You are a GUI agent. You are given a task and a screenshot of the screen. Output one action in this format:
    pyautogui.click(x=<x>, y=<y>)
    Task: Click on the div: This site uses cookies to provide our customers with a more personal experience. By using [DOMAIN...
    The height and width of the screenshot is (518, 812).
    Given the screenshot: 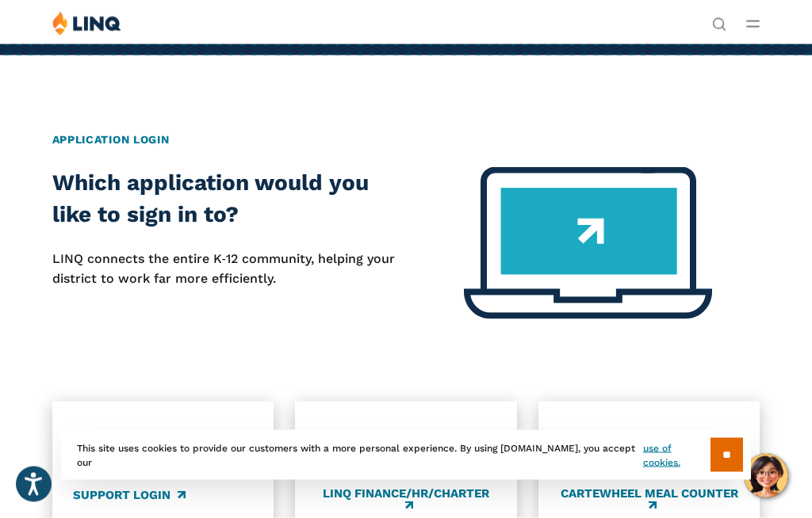 What is the action you would take?
    pyautogui.click(x=406, y=455)
    